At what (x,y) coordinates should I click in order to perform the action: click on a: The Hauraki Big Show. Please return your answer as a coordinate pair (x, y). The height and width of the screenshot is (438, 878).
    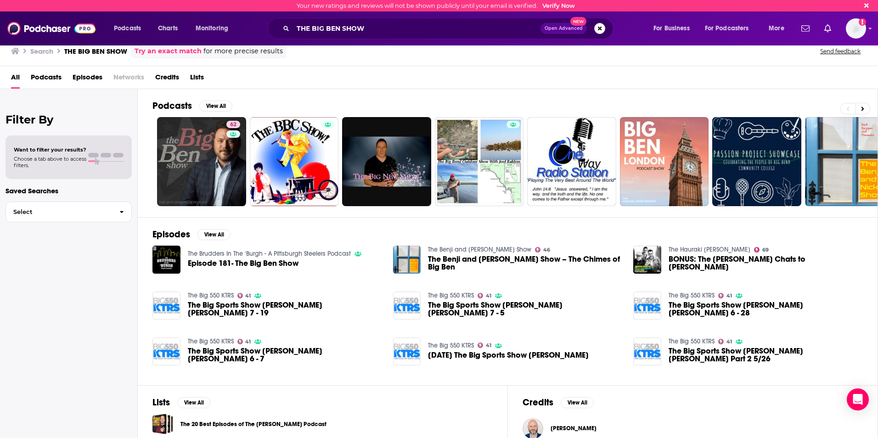
    Looking at the image, I should click on (709, 249).